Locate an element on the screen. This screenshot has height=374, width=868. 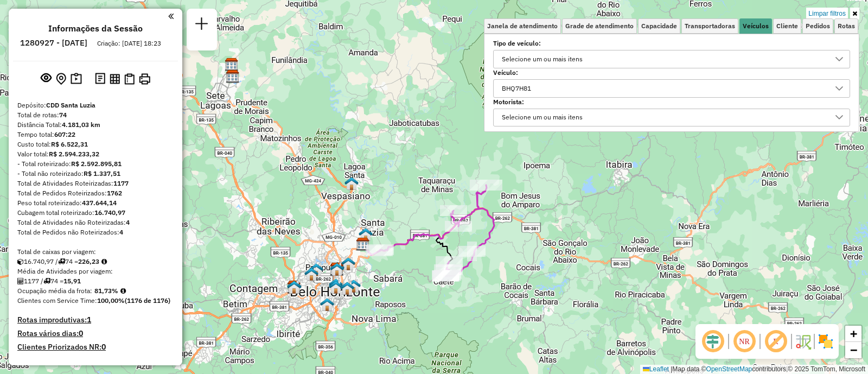
div: BHQ7H81 is located at coordinates (516, 88).